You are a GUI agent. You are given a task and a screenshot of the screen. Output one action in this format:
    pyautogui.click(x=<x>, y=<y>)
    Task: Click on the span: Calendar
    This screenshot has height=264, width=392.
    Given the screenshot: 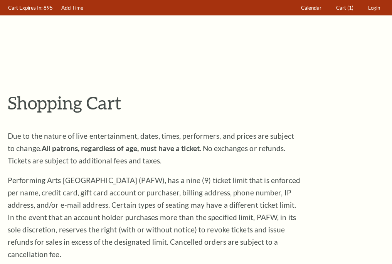 What is the action you would take?
    pyautogui.click(x=311, y=8)
    